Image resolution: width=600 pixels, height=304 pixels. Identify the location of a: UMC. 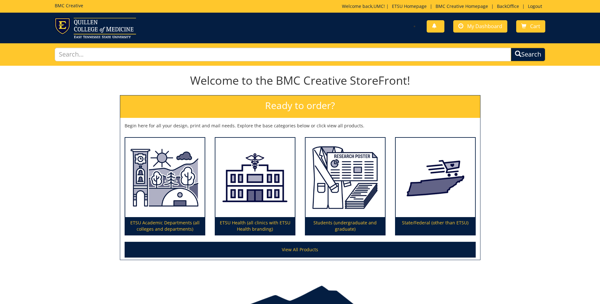
(379, 6).